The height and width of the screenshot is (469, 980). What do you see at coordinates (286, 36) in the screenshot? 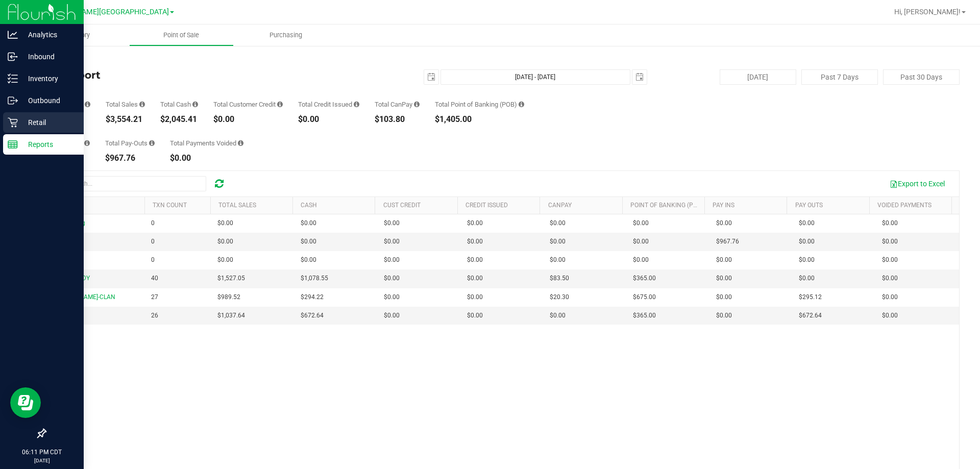
I see `span: Purchasing` at bounding box center [286, 36].